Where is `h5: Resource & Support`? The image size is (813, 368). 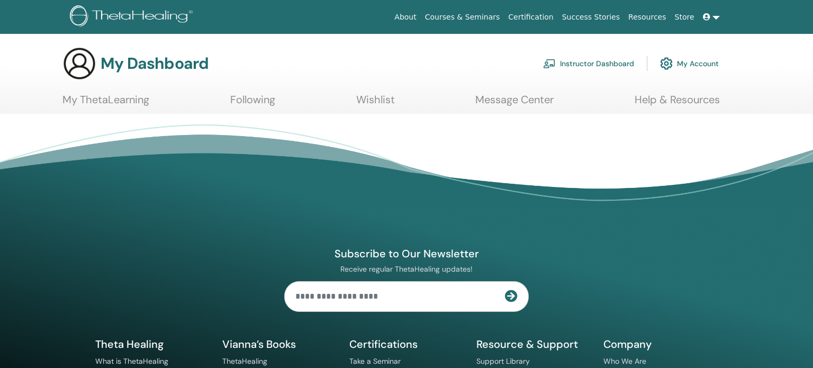
h5: Resource & Support is located at coordinates (533, 344).